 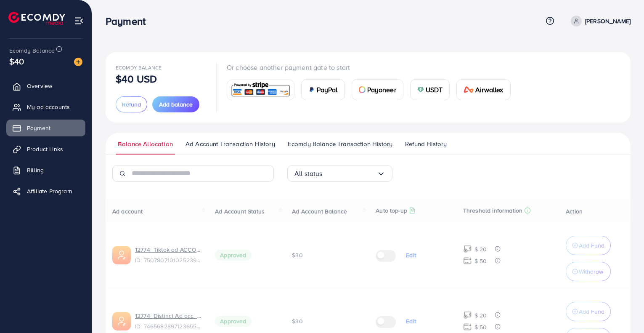 What do you see at coordinates (46, 128) in the screenshot?
I see `a: Payment` at bounding box center [46, 128].